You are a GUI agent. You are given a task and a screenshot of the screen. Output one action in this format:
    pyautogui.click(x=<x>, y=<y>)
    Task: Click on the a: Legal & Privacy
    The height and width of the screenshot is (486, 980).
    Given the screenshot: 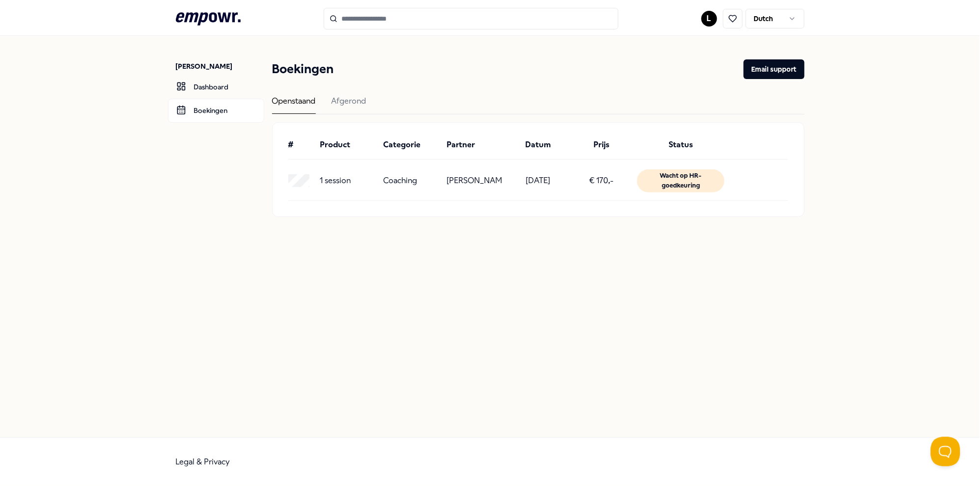 What is the action you would take?
    pyautogui.click(x=203, y=462)
    